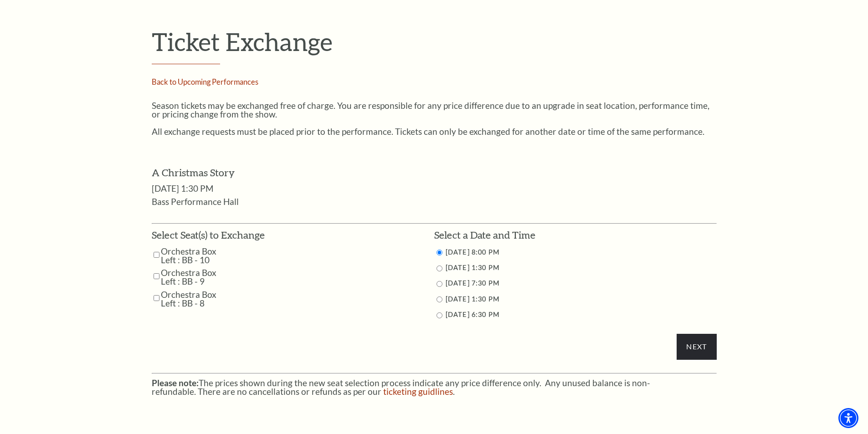 This screenshot has height=434, width=868. What do you see at coordinates (434, 46) in the screenshot?
I see `h1: Ticket Exchange` at bounding box center [434, 46].